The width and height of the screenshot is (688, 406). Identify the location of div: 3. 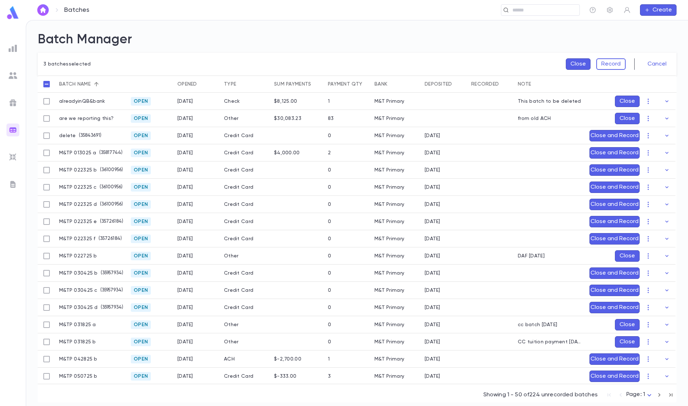
(329, 376).